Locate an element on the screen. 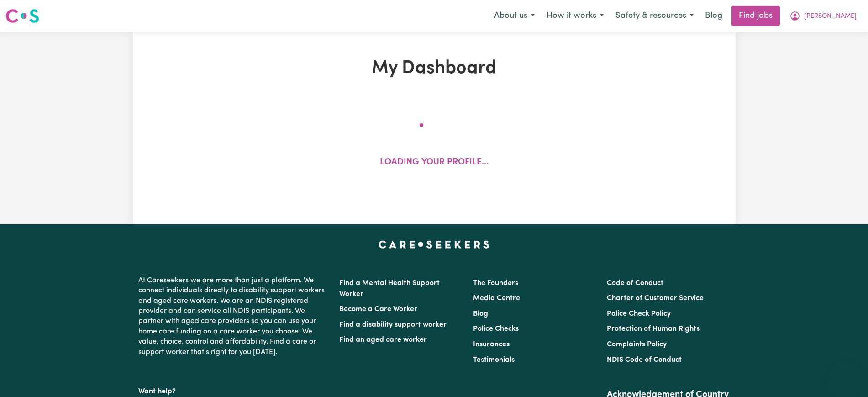 The width and height of the screenshot is (868, 397). a: Become a Care Worker is located at coordinates (378, 309).